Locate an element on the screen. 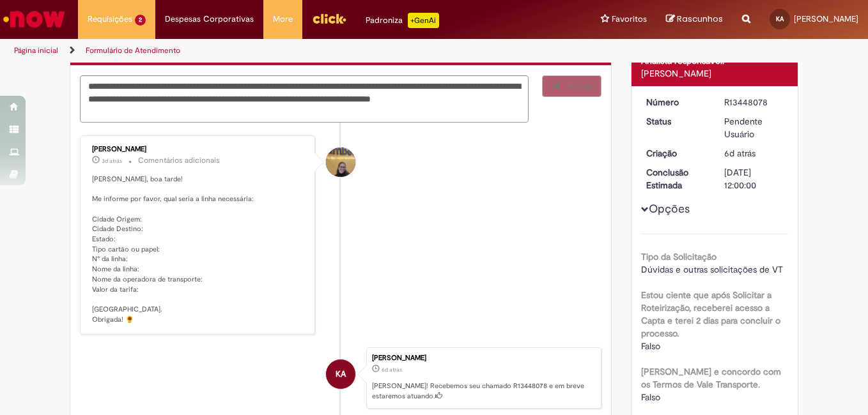 The width and height of the screenshot is (868, 415). div: 26/08/2025 12:08:27 is located at coordinates (754, 154).